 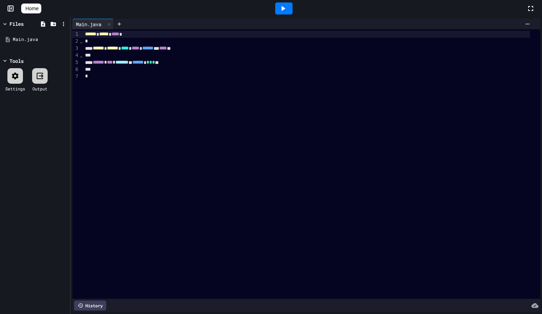 I want to click on a: Home, so click(x=31, y=8).